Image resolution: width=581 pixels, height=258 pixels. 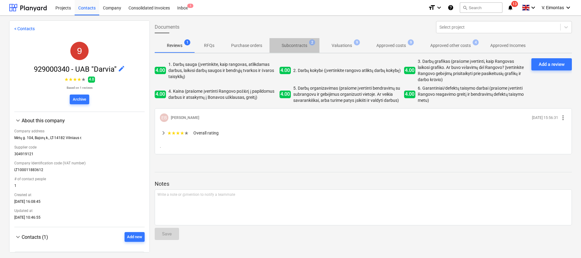 I want to click on p: 6. Garantiniai/defektų taisymo darbai (prašome įvertinti Rangovo reagavimo greitį ir bendravimą d..., so click(x=472, y=94).